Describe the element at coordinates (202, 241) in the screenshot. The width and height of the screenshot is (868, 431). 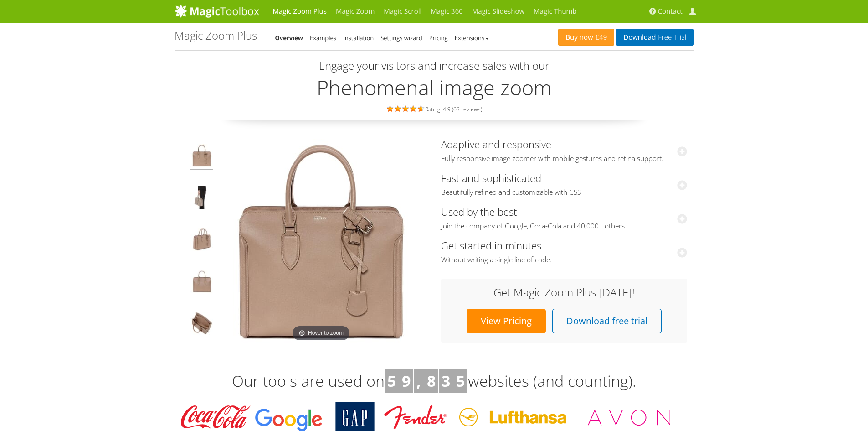
I see `img: jQuery image zoom example` at that location.